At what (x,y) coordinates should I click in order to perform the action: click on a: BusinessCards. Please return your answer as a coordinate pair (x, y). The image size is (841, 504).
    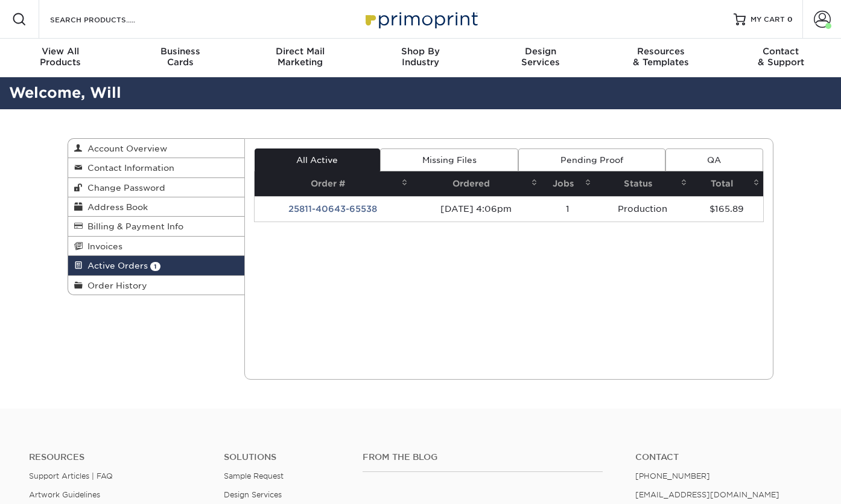
    Looking at the image, I should click on (180, 58).